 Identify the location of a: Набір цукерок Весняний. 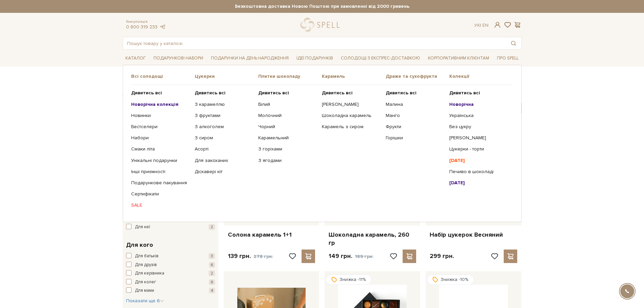
(473, 235).